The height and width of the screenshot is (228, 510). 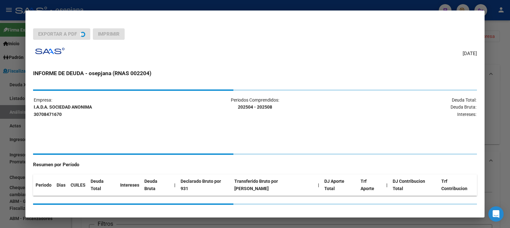 I want to click on span: Imprimir, so click(x=109, y=34).